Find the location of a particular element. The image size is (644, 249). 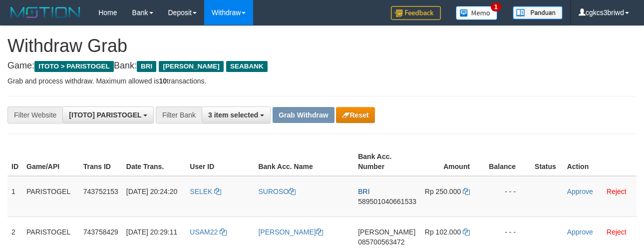

th: Amount is located at coordinates (453, 161).